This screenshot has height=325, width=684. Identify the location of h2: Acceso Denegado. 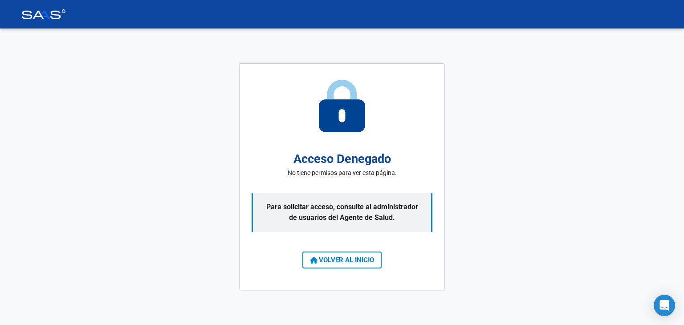
(342, 159).